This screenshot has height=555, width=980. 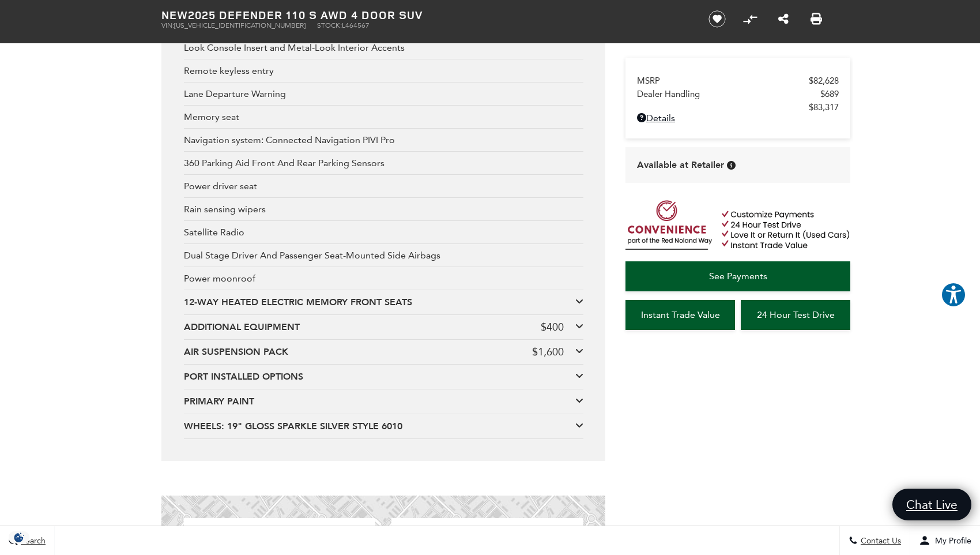 I want to click on a: Print this New 2025 Defender 110 S AWD 4 Door SUV, so click(x=816, y=20).